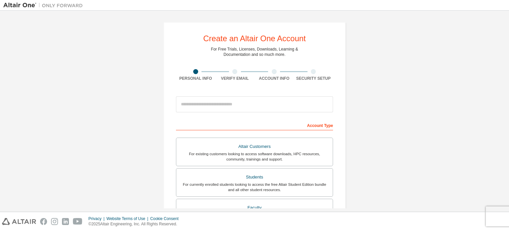 Image resolution: width=509 pixels, height=231 pixels. What do you see at coordinates (255, 52) in the screenshot?
I see `div: For Free Trials, Licenses, Downloads, Learning & Documentation and so much more.` at bounding box center [255, 52].